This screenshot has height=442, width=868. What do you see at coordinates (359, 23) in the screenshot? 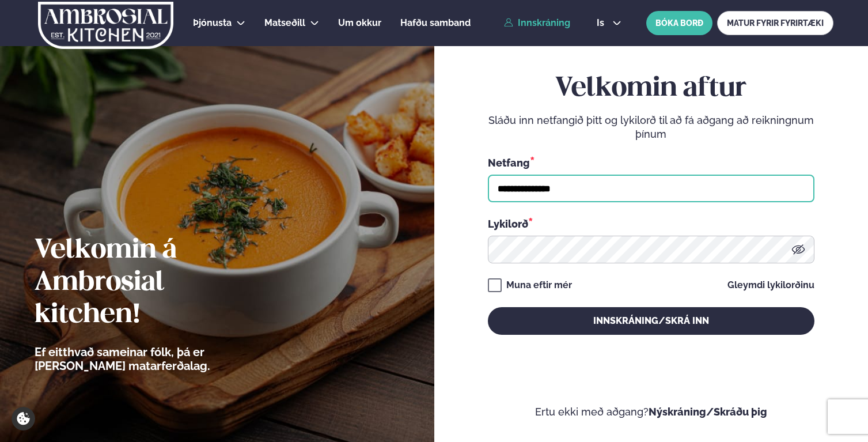
I see `span: Um okkur` at bounding box center [359, 23].